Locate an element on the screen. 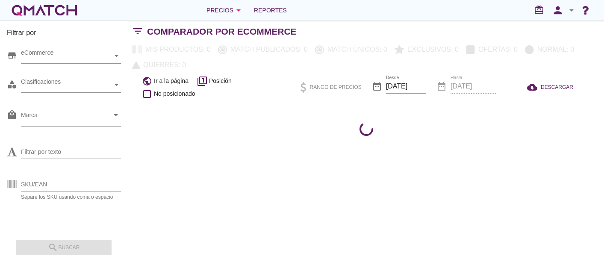 This screenshot has width=604, height=268. span: DESCARGAR is located at coordinates (557, 87).